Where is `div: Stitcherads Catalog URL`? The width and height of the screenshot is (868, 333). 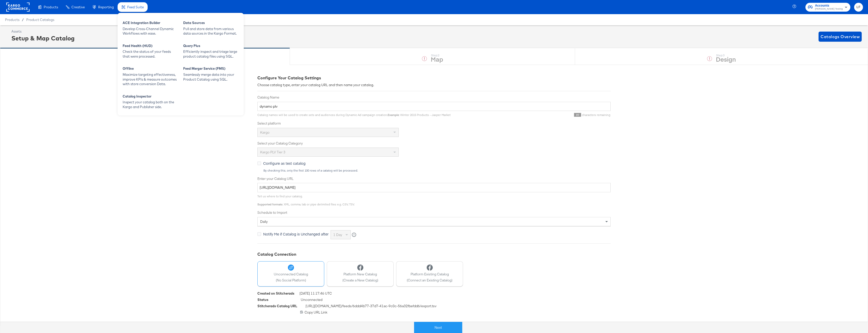 div: Stitcherads Catalog URL is located at coordinates (277, 306).